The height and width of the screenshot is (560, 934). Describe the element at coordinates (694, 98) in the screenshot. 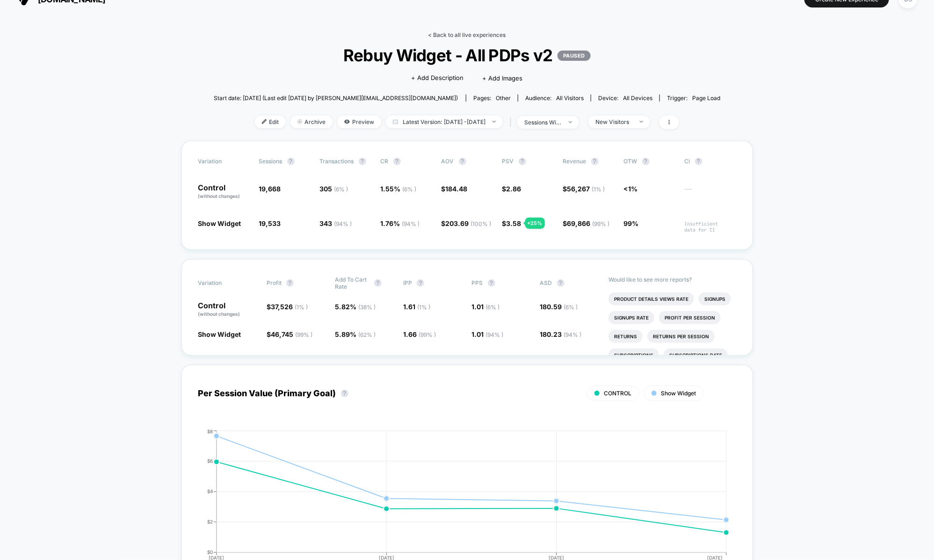

I see `div: Trigger:` at that location.